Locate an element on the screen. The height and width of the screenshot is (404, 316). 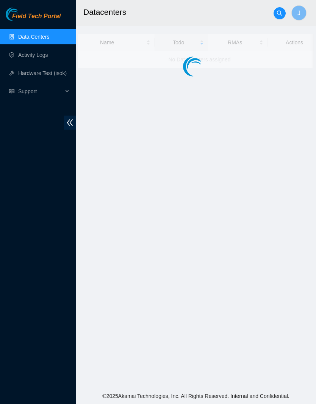
a: Data Centers is located at coordinates (34, 37).